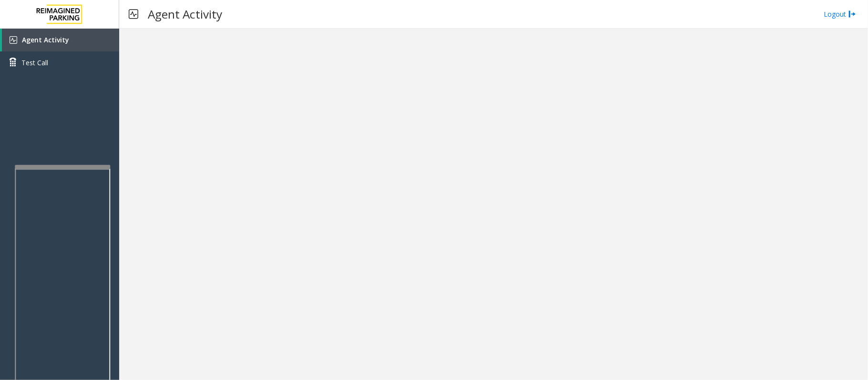 The image size is (868, 380). I want to click on a: Agent Activity, so click(61, 40).